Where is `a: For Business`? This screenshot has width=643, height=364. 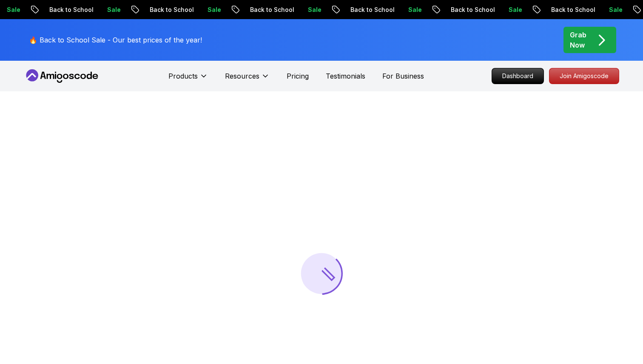
a: For Business is located at coordinates (403, 76).